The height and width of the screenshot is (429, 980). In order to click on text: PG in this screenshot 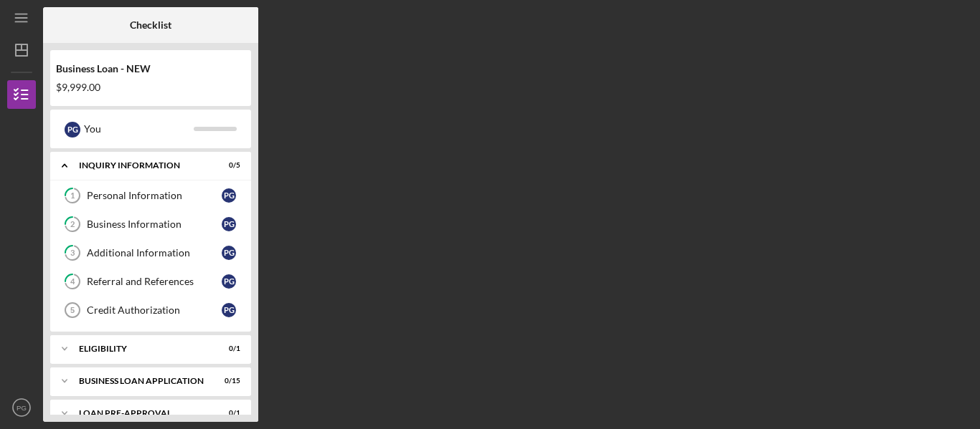, I will do `click(22, 408)`.